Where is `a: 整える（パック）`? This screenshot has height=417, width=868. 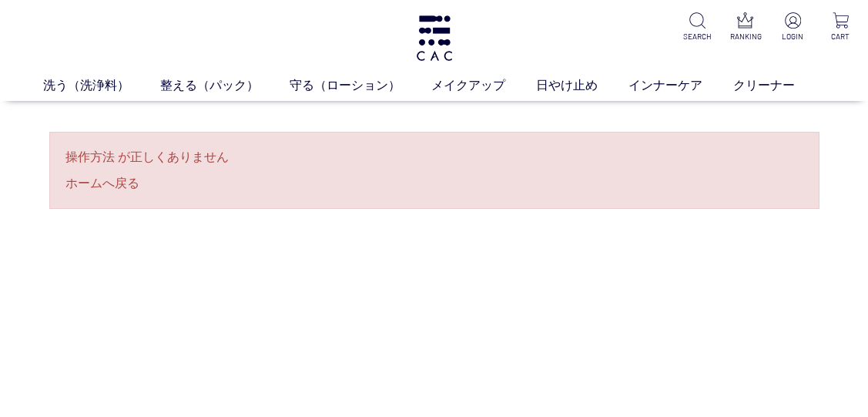
a: 整える（パック） is located at coordinates (225, 85).